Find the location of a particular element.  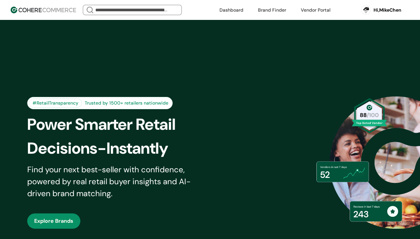

div: Decisions-Instantly is located at coordinates (123, 148).